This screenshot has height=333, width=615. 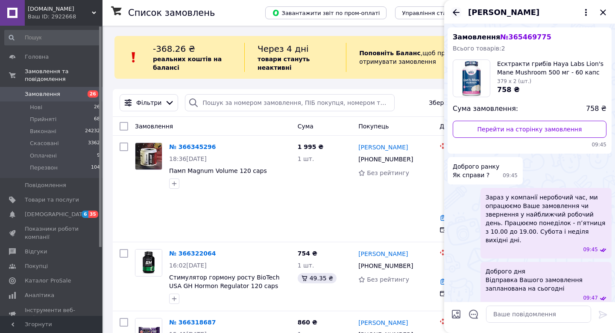 What do you see at coordinates (546, 280) in the screenshot?
I see `span: Доброго дня Відправка Вашого замовлення запланована на сьогодні` at bounding box center [546, 280].